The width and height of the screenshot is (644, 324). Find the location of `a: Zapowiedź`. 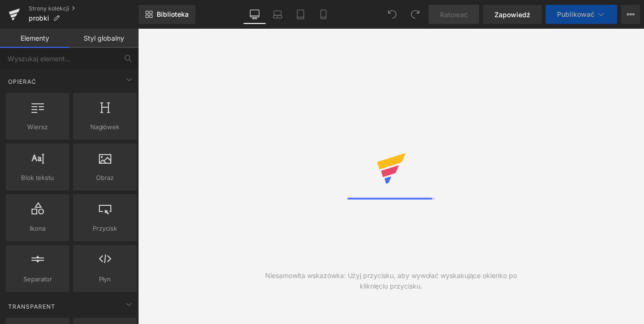

a: Zapowiedź is located at coordinates (512, 14).